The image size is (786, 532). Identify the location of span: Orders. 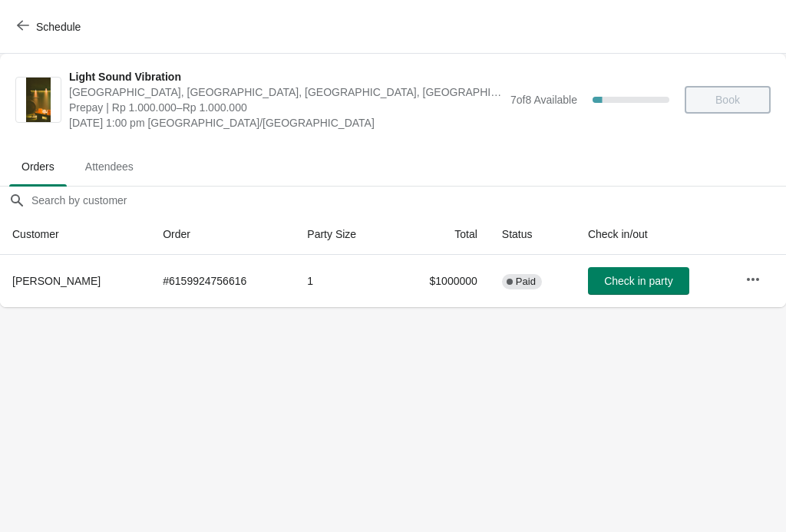
(37, 166).